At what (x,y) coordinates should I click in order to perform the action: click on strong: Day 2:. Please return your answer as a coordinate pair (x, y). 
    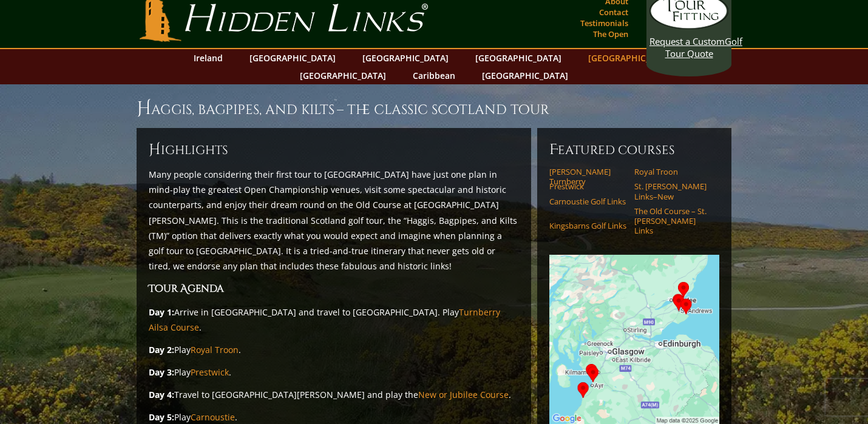
    Looking at the image, I should click on (162, 350).